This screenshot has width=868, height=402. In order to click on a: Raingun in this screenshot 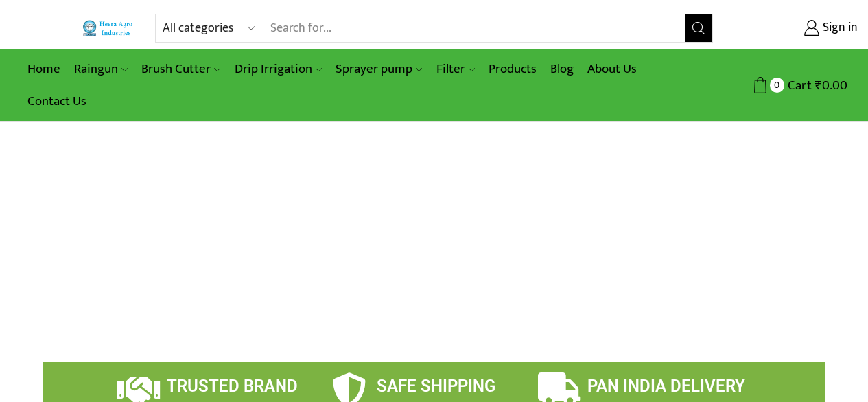, I will do `click(101, 69)`.